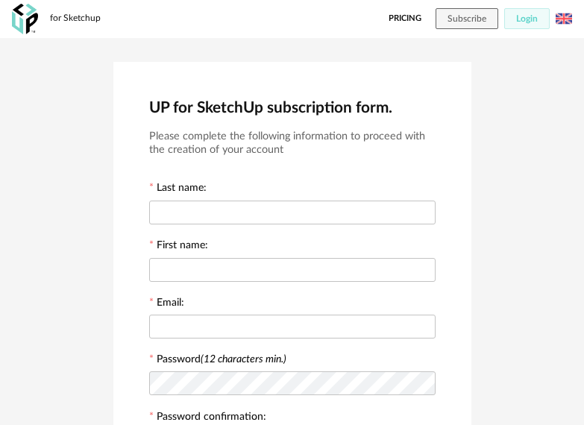 Image resolution: width=584 pixels, height=425 pixels. What do you see at coordinates (527, 19) in the screenshot?
I see `span: Login` at bounding box center [527, 19].